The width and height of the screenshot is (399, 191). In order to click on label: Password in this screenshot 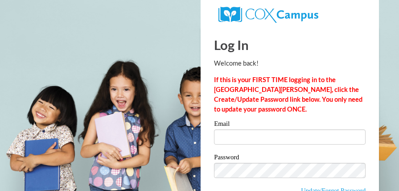, I will do `click(290, 158)`.